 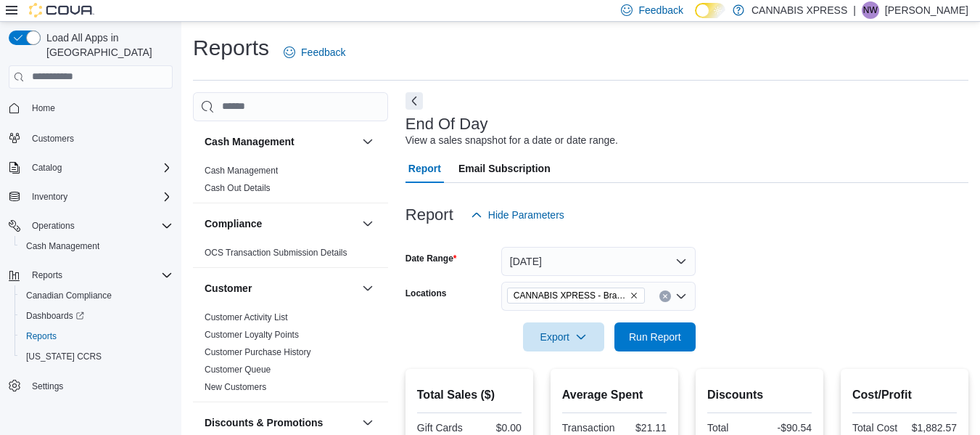 What do you see at coordinates (41, 336) in the screenshot?
I see `a: Reports` at bounding box center [41, 336].